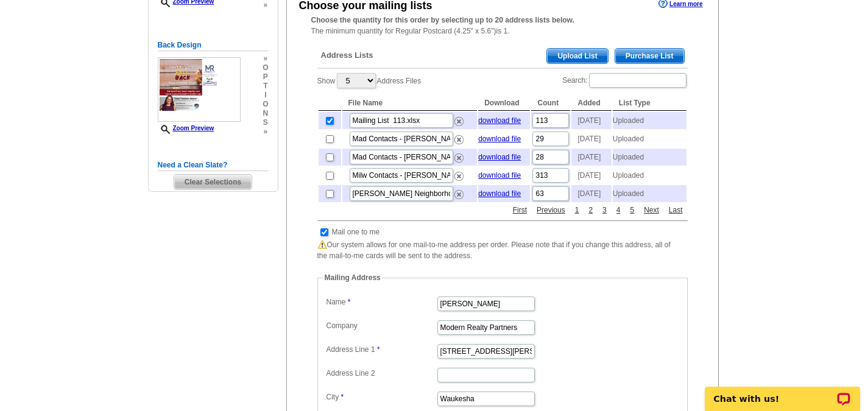  I want to click on label: Company, so click(381, 326).